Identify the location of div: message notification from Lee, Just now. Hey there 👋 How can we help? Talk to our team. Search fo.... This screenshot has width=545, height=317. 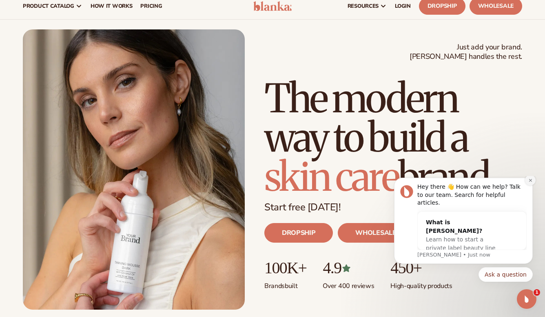
(82, 44).